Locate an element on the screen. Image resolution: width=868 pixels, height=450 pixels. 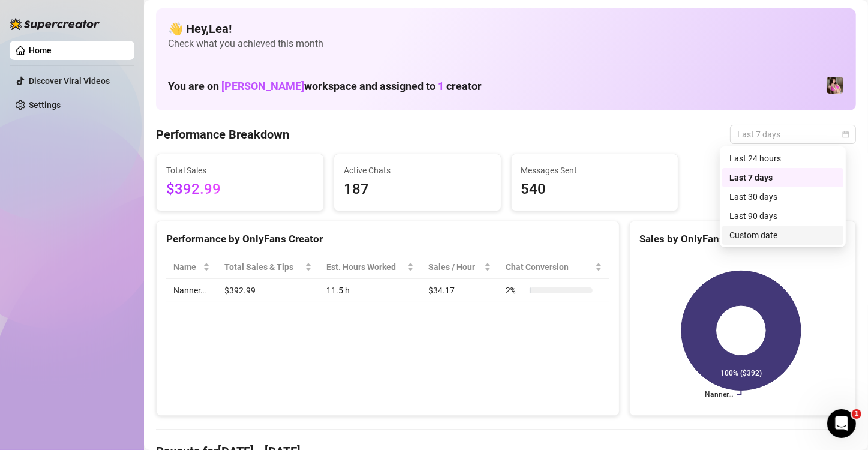
span: Check what you achieved this month is located at coordinates (506, 44).